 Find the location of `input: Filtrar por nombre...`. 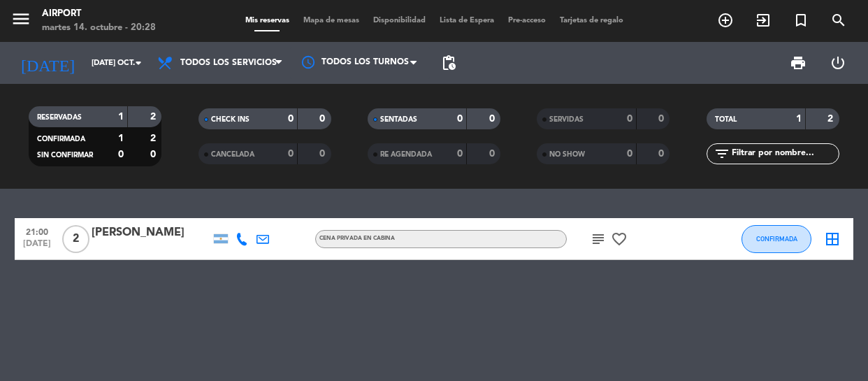

input: Filtrar por nombre... is located at coordinates (785, 154).